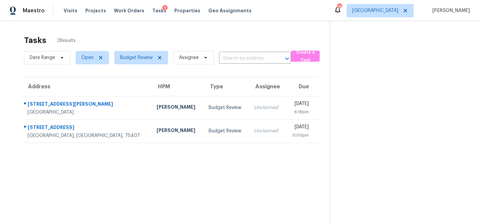 The image size is (480, 223). What do you see at coordinates (42, 58) in the screenshot?
I see `span: Date Range` at bounding box center [42, 58].